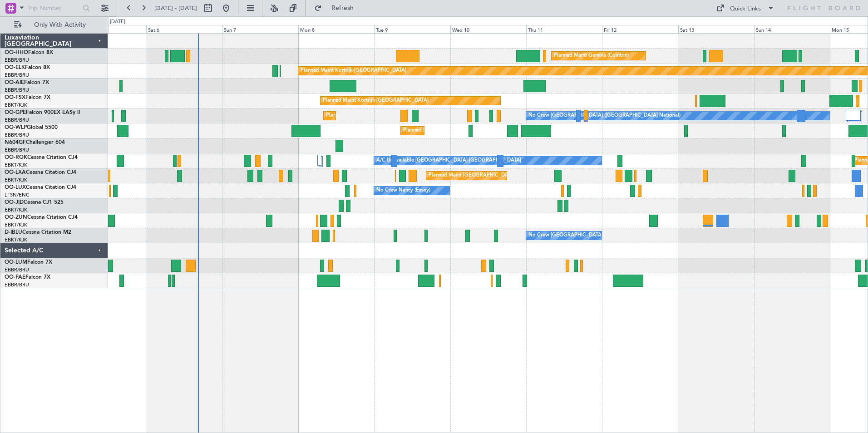  I want to click on a: OO-LXACessna Citation CJ4, so click(40, 172).